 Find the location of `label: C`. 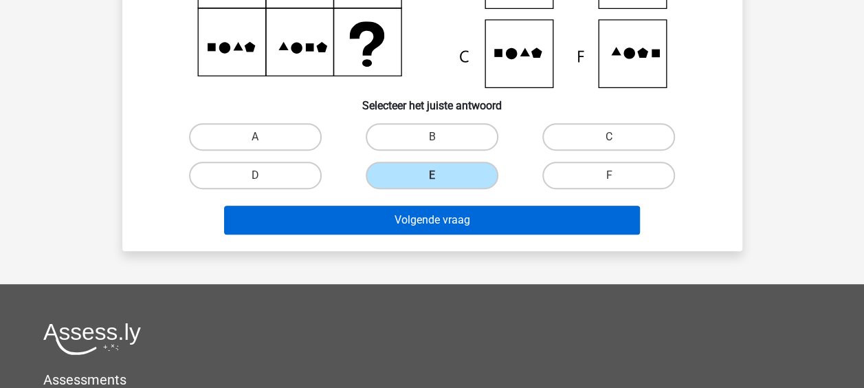

label: C is located at coordinates (608, 137).